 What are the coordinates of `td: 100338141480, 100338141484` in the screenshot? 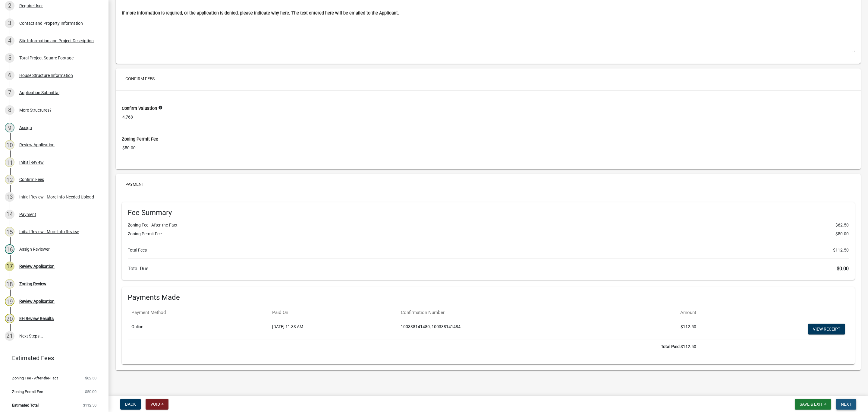 It's located at (510, 330).